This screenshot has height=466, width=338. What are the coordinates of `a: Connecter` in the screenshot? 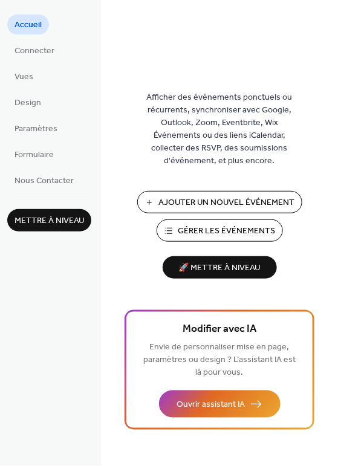 It's located at (34, 50).